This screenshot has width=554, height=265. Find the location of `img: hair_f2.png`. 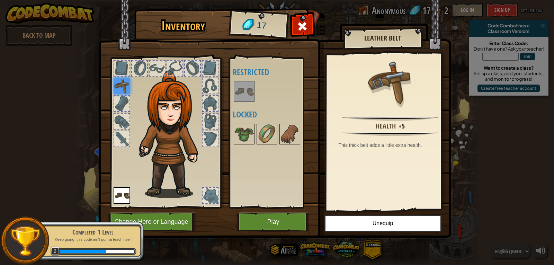

img: hair_f2.png is located at coordinates (173, 134).